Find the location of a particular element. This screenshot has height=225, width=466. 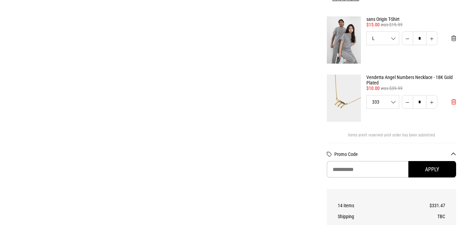

th: 14 items is located at coordinates (373, 205).